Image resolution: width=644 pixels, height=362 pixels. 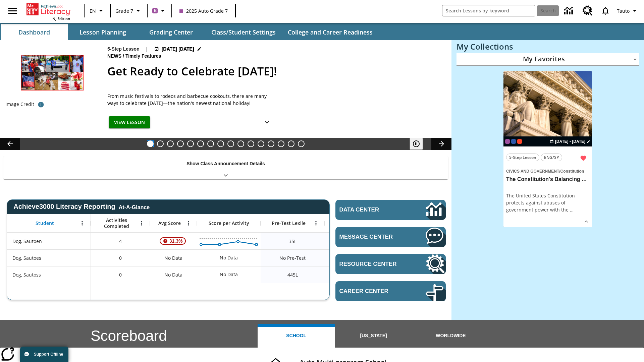 What do you see at coordinates (586, 221) in the screenshot?
I see `button: Show Details` at bounding box center [586, 221].